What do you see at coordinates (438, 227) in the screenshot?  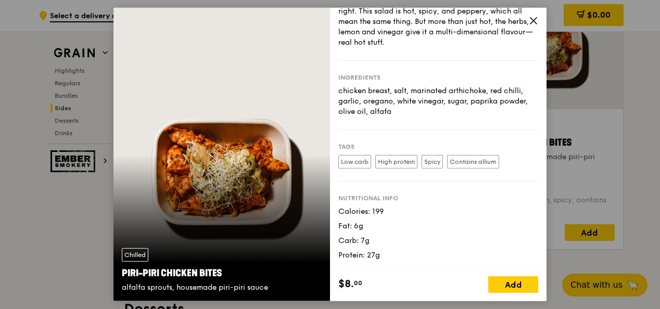 I see `div: Fat: 6g` at bounding box center [438, 227].